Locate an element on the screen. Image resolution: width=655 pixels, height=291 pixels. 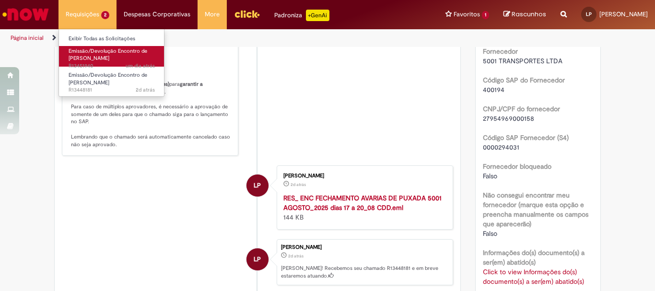
b: CNPJ/CPF do fornecedor is located at coordinates (522, 109).